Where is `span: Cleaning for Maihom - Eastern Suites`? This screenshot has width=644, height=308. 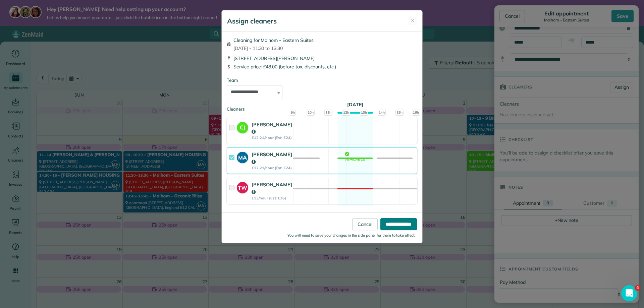 span: Cleaning for Maihom - Eastern Suites is located at coordinates (274, 40).